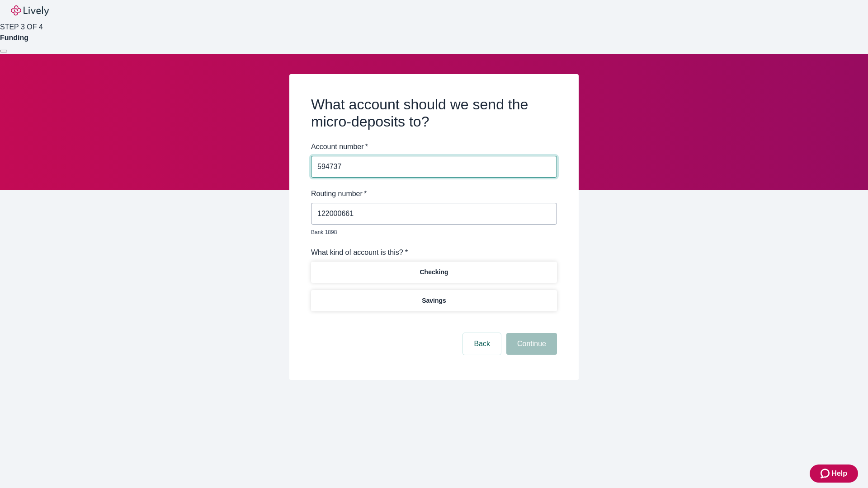 The height and width of the screenshot is (488, 868). I want to click on label: Account number, so click(339, 147).